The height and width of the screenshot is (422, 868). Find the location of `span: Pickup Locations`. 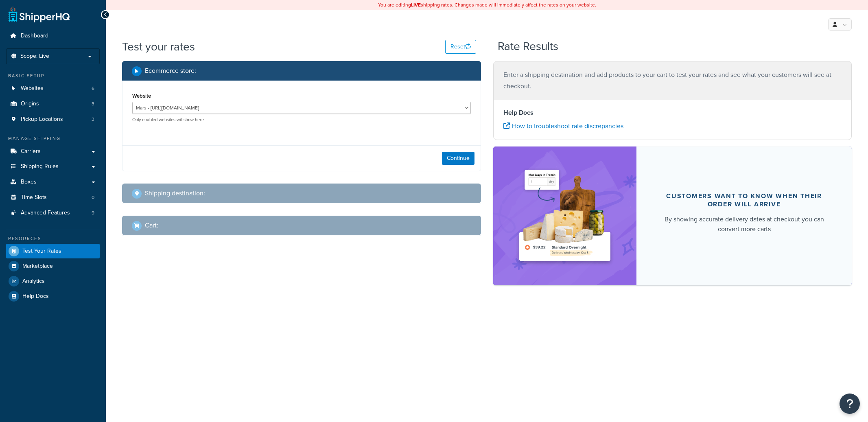

span: Pickup Locations is located at coordinates (42, 119).